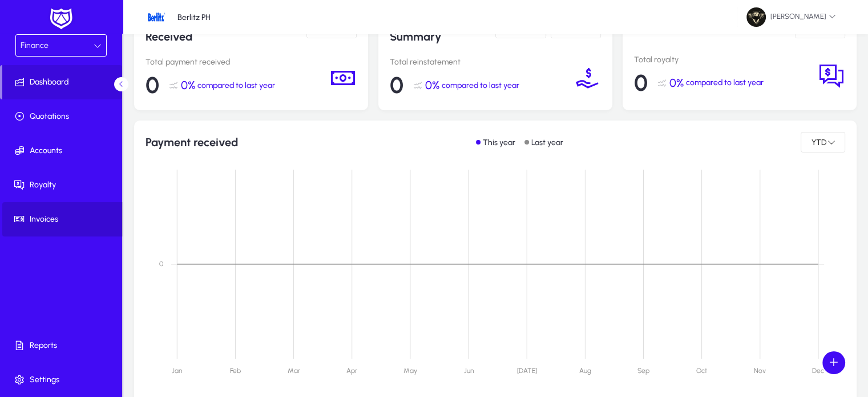 This screenshot has height=397, width=868. Describe the element at coordinates (63, 185) in the screenshot. I see `a: Royalty` at that location.